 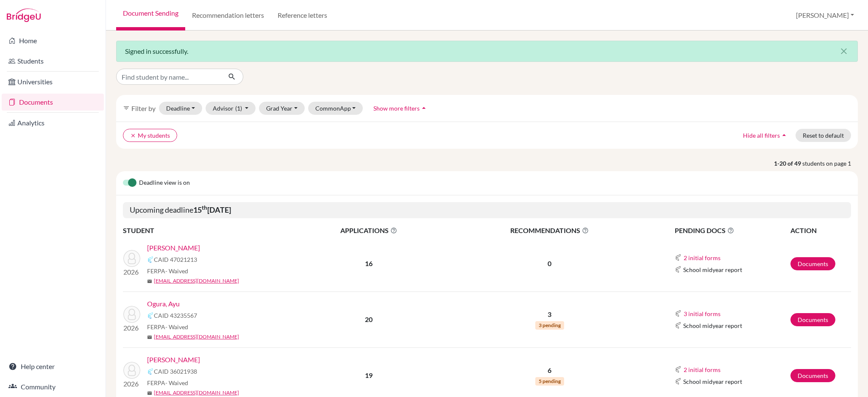 I want to click on a: Analytics, so click(x=53, y=123).